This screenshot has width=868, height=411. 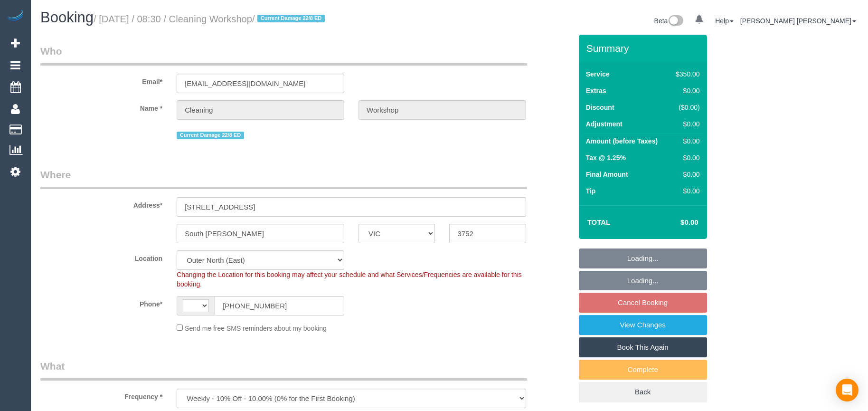 What do you see at coordinates (283, 178) in the screenshot?
I see `legend: Where` at bounding box center [283, 178].